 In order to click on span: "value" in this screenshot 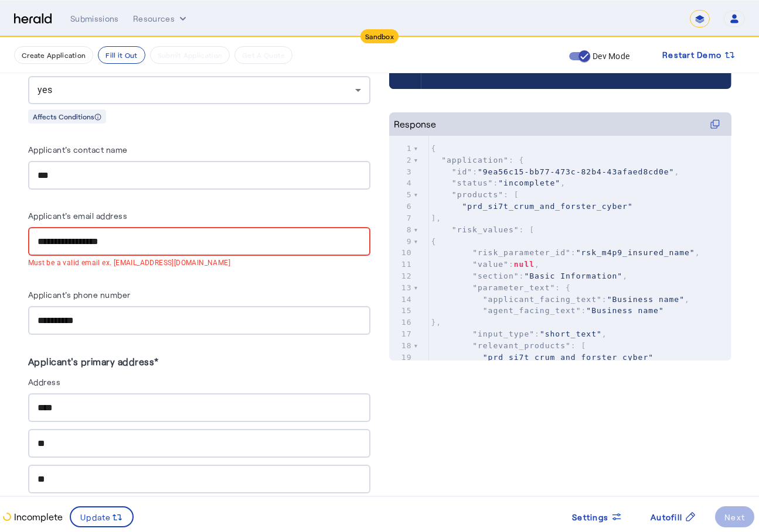, I will do `click(491, 264)`.